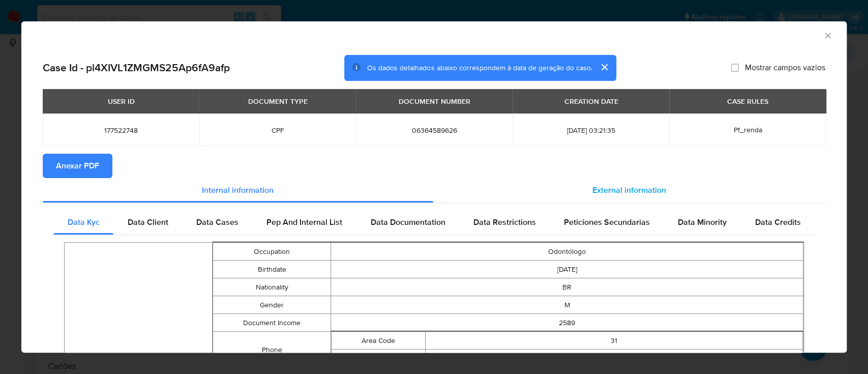 The height and width of the screenshot is (374, 868). Describe the element at coordinates (567, 287) in the screenshot. I see `td: BR` at that location.